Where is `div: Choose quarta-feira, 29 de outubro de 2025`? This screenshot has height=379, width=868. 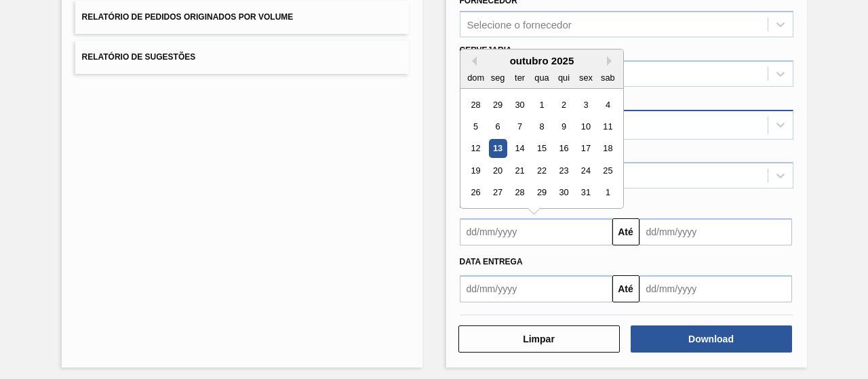 div: Choose quarta-feira, 29 de outubro de 2025 is located at coordinates (541, 192).